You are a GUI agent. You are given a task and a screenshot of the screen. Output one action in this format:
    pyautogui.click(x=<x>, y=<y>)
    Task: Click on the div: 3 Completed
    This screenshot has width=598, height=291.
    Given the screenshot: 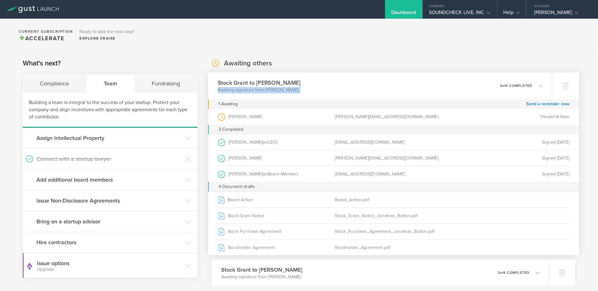 What is the action you would take?
    pyautogui.click(x=393, y=130)
    